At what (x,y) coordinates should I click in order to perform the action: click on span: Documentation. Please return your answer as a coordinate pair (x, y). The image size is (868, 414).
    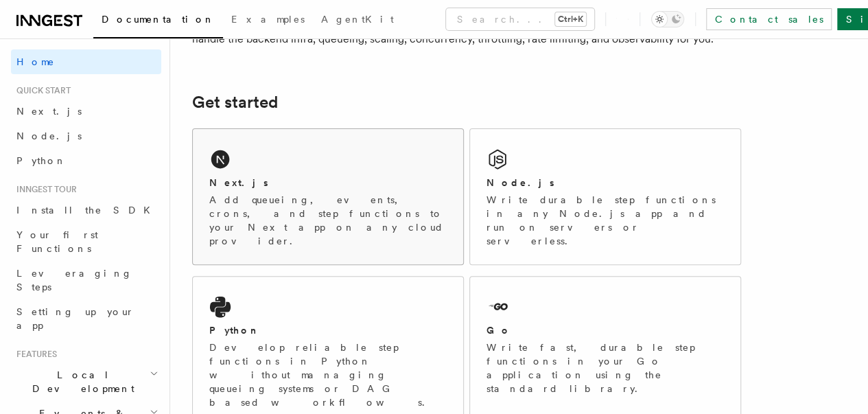
    Looking at the image, I should click on (158, 19).